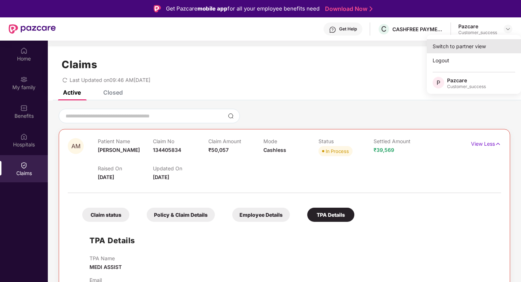 The height and width of the screenshot is (282, 521). What do you see at coordinates (231, 116) in the screenshot?
I see `img: svg+xml;base64,PHN2ZyBpZD0iU2VhcmNoLTMyeDMyIiB4bWxucz0iaHR0cDovL3d3dy53My5vcmcvMjAwMC9zdmciIHdpZH...` at bounding box center [231, 116].